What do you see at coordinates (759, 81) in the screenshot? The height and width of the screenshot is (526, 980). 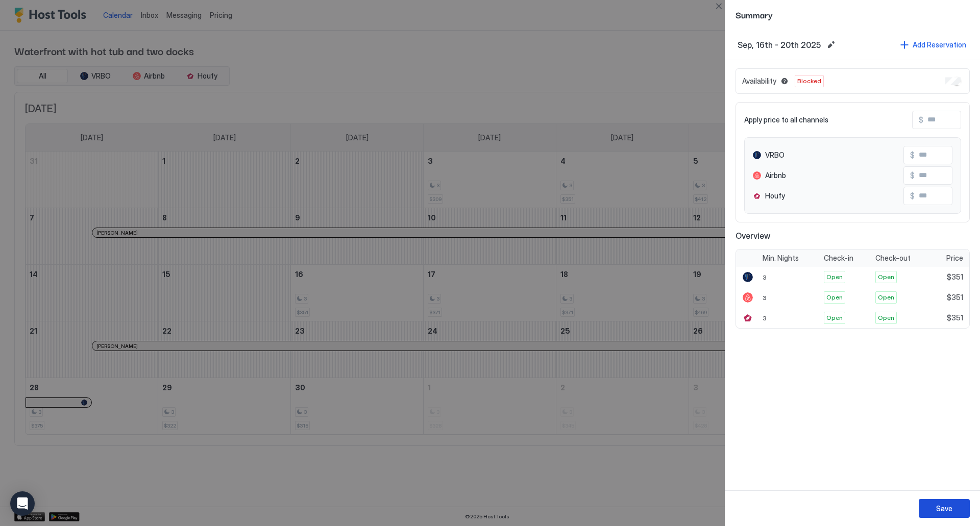 I see `span: Availability` at bounding box center [759, 81].